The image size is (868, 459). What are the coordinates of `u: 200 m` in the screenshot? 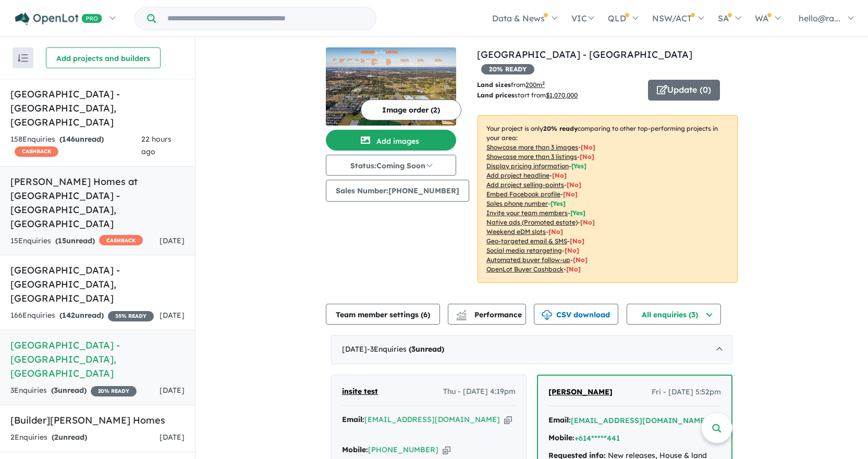 It's located at (535, 84).